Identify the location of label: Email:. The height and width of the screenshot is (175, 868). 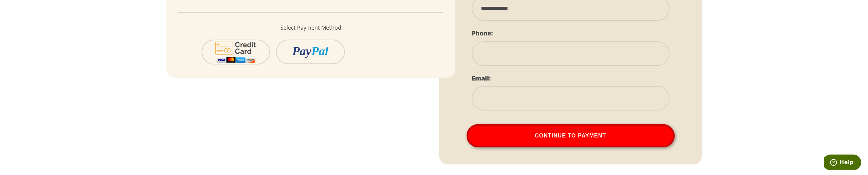
(481, 78).